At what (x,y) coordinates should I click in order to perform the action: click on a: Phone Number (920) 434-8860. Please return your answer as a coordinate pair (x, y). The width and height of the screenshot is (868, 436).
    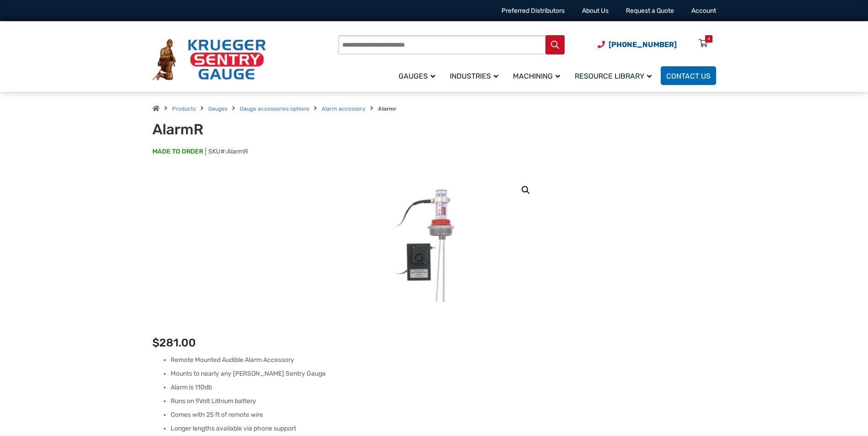
    Looking at the image, I should click on (637, 44).